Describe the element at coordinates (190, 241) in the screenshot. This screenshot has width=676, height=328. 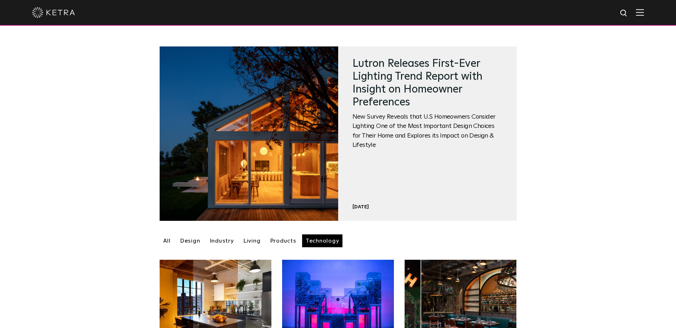
I see `a: Design` at that location.